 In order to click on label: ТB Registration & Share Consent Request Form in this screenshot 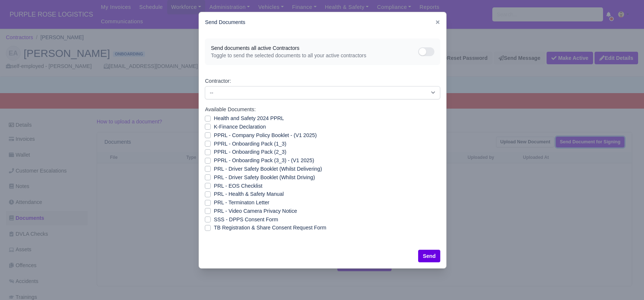, I will do `click(270, 228)`.